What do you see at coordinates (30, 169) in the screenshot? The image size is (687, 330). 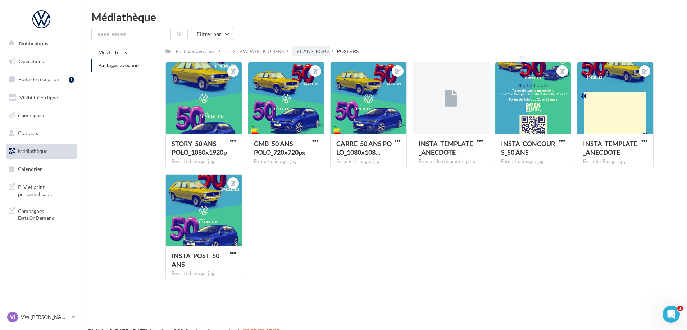 I see `span: Calendrier` at bounding box center [30, 169].